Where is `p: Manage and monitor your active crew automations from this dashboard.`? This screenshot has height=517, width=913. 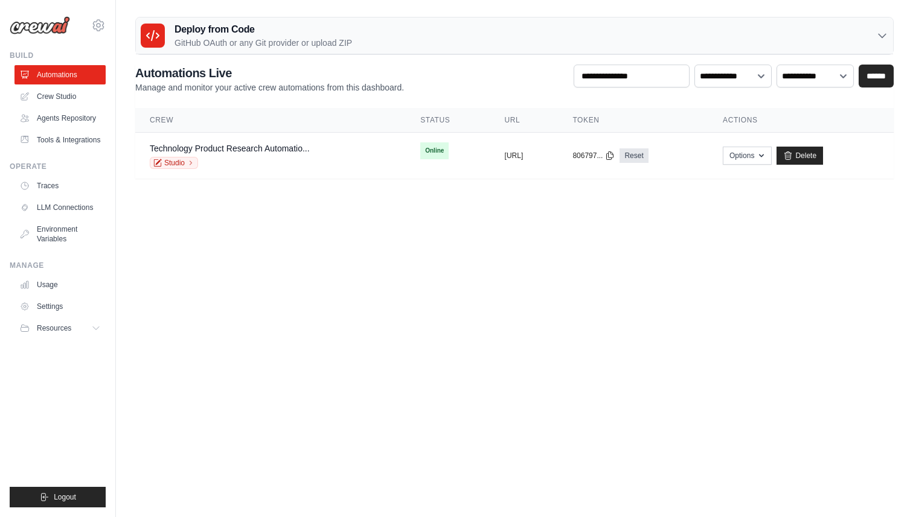 p: Manage and monitor your active crew automations from this dashboard. is located at coordinates (269, 88).